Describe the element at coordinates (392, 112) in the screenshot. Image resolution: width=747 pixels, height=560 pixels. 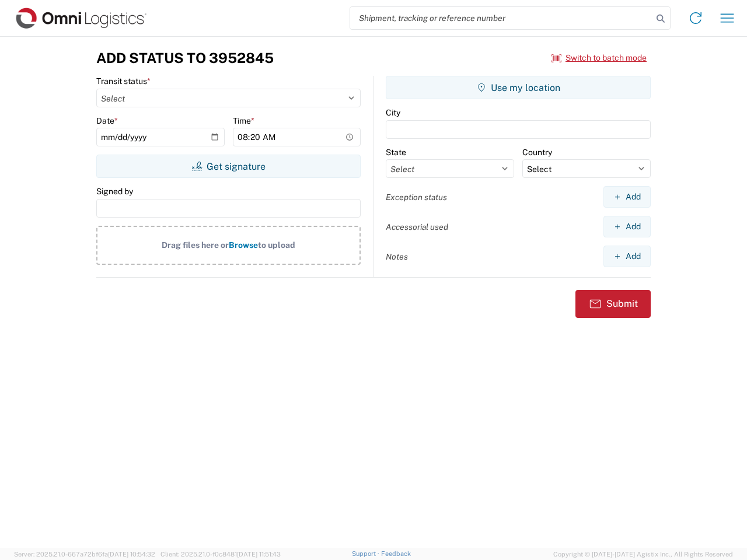
I see `label: City` at that location.